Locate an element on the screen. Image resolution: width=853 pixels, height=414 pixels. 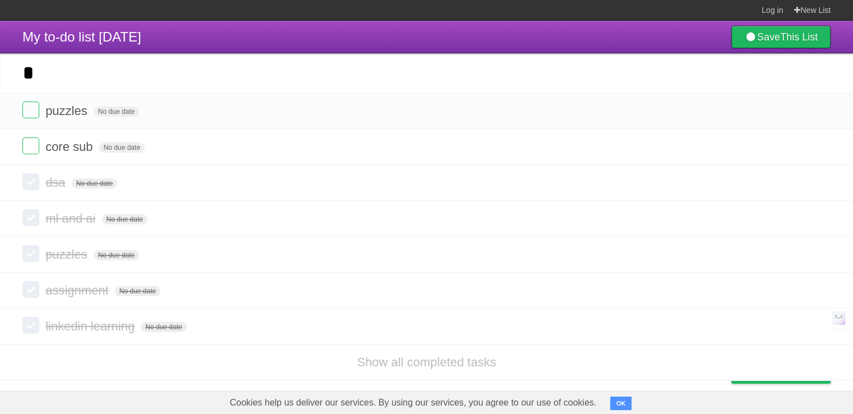
a: SaveThis List is located at coordinates (781, 37).